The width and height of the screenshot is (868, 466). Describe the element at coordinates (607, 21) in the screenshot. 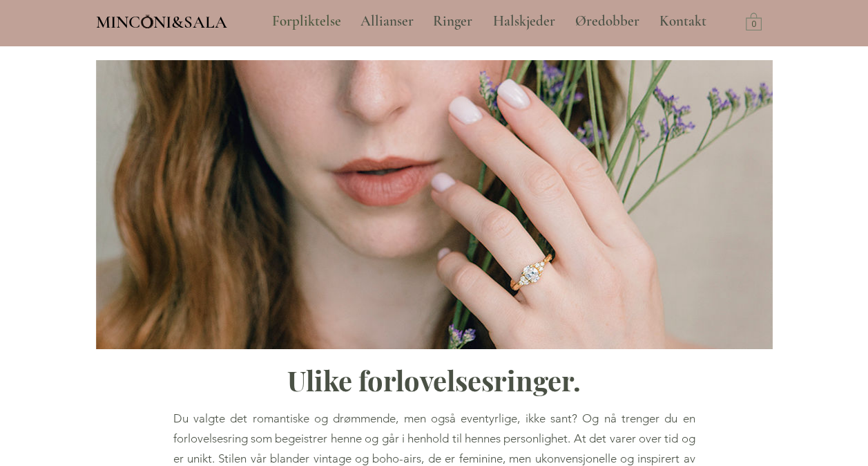

I see `a: Øredobber` at that location.